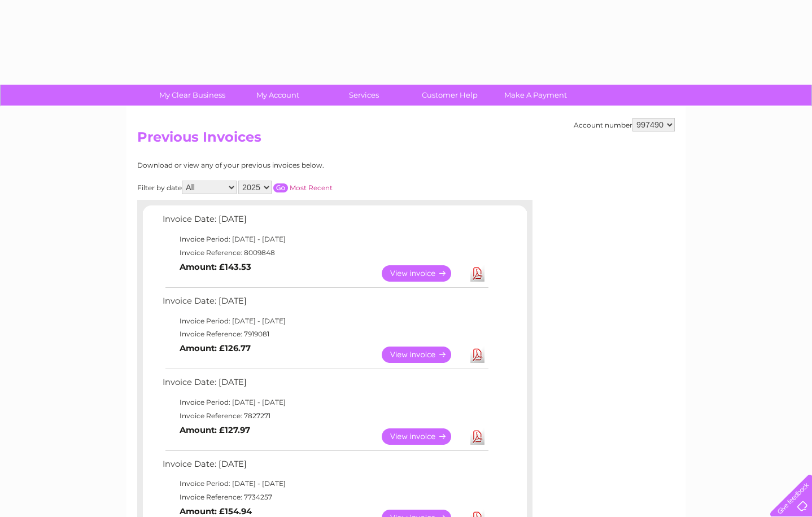 The height and width of the screenshot is (517, 812). What do you see at coordinates (285, 165) in the screenshot?
I see `div: Download or view any of your previous invoices below.` at bounding box center [285, 165].